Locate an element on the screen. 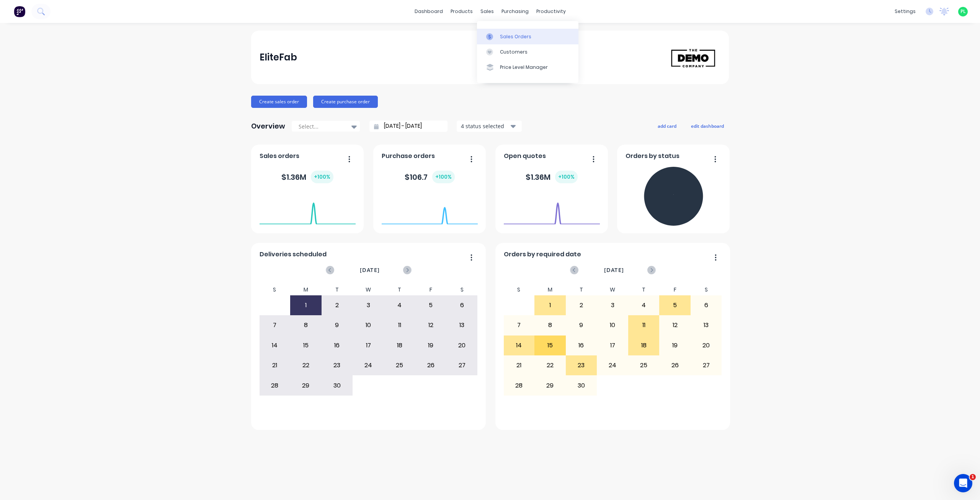 The height and width of the screenshot is (500, 980). div: 25 is located at coordinates (644, 365).